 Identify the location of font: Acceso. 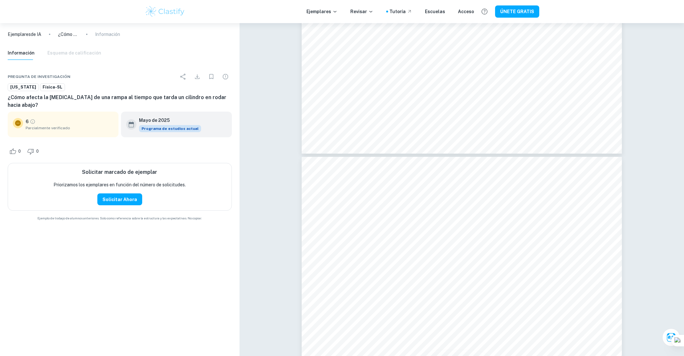
(466, 12).